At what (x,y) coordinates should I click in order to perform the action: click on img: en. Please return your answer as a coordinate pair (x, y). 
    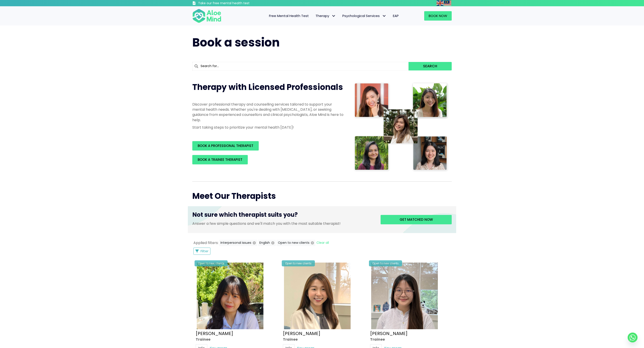
    Looking at the image, I should click on (440, 3).